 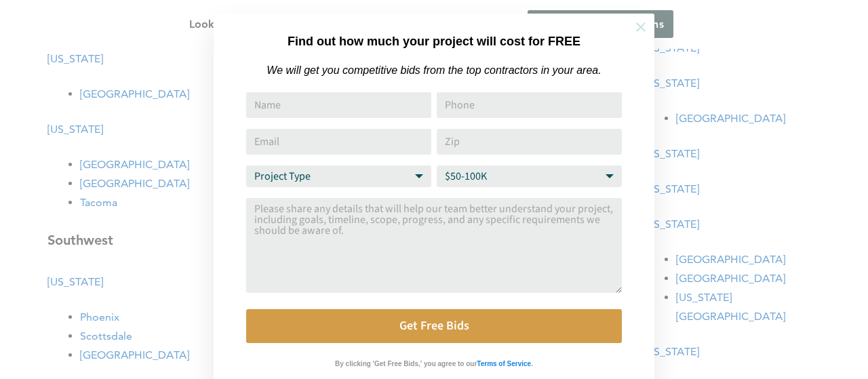 I want to click on input: Zip, so click(x=529, y=141).